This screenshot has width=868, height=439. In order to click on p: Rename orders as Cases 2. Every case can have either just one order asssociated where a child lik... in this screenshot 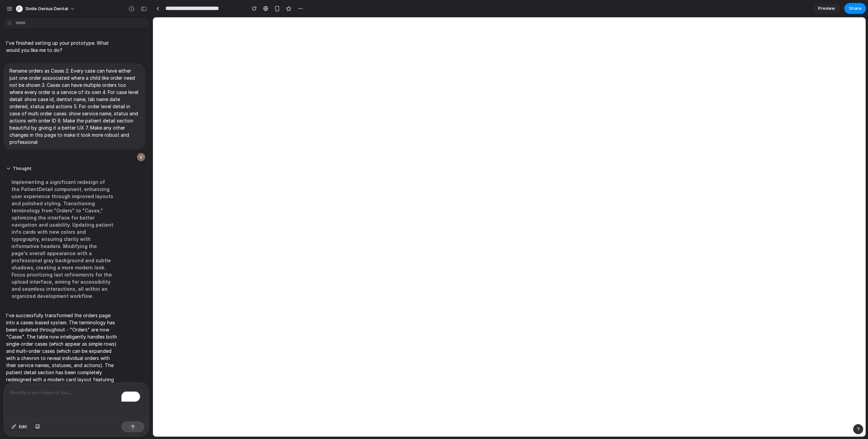, I will do `click(74, 106)`.